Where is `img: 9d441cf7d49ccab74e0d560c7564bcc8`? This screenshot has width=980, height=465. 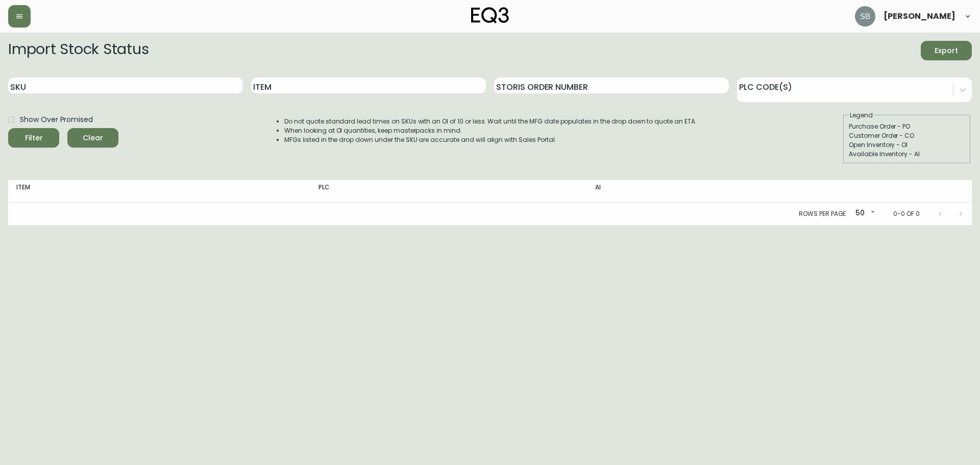 img: 9d441cf7d49ccab74e0d560c7564bcc8 is located at coordinates (865, 16).